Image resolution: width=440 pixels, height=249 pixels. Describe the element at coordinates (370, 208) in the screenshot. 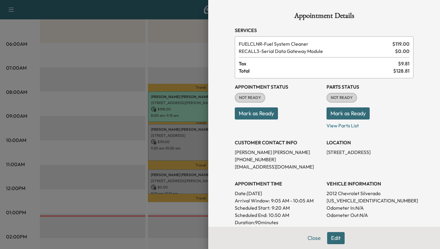

I see `p: Odometer In: N/A` at that location.